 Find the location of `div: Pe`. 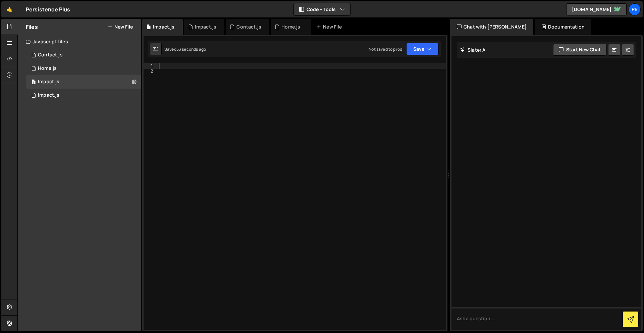

div: Pe is located at coordinates (634, 10).